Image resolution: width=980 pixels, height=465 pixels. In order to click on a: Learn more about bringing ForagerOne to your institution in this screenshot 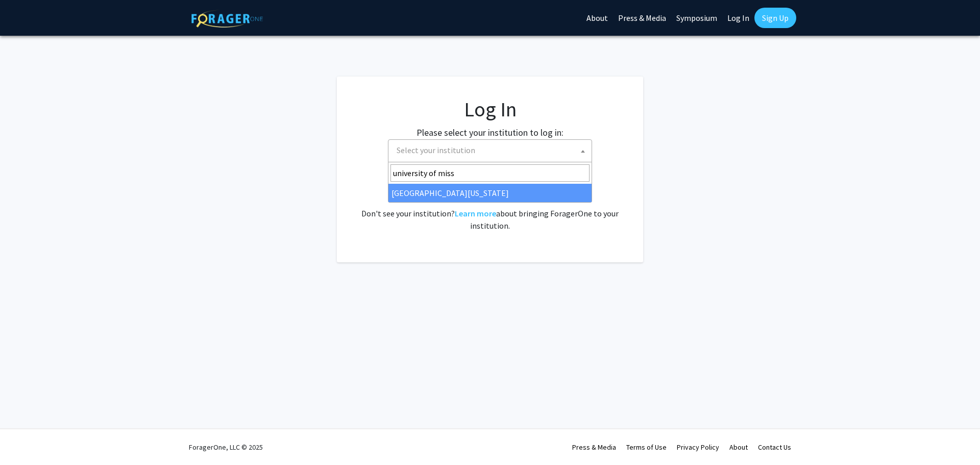, I will do `click(476, 213)`.